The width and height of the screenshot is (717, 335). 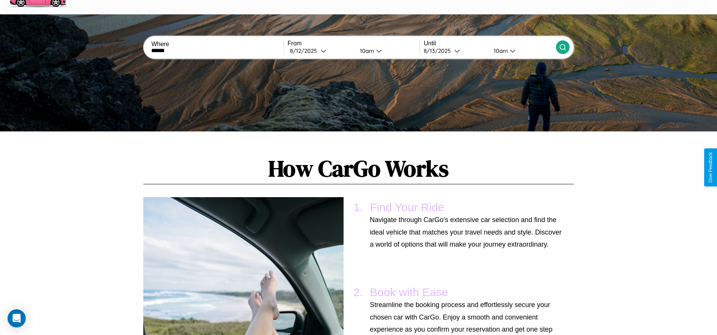 What do you see at coordinates (353, 43) in the screenshot?
I see `label: From` at bounding box center [353, 43].